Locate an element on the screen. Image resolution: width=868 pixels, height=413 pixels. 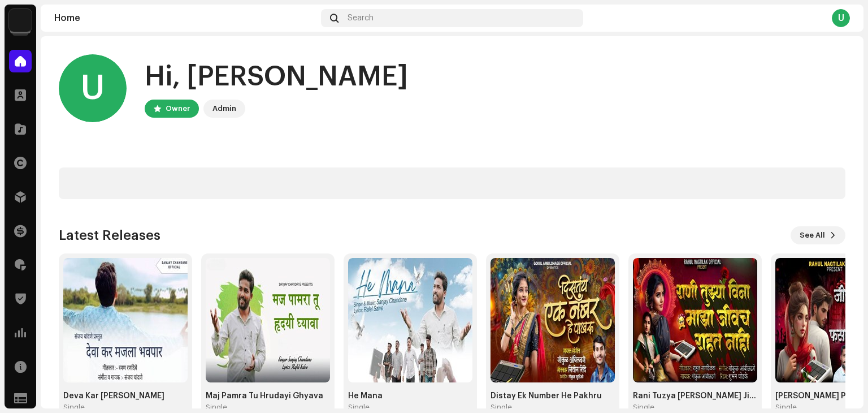
div: Home is located at coordinates (185, 18).